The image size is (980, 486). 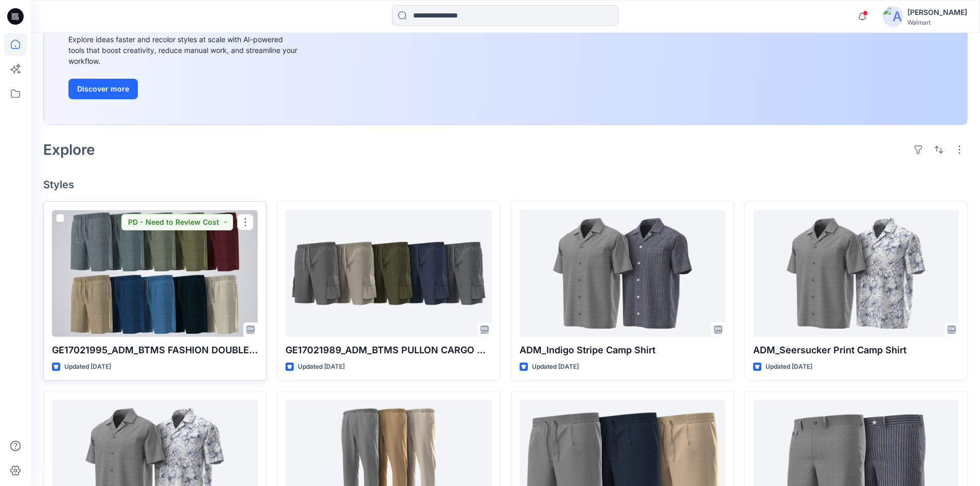 What do you see at coordinates (937, 22) in the screenshot?
I see `div: Walmart` at bounding box center [937, 22].